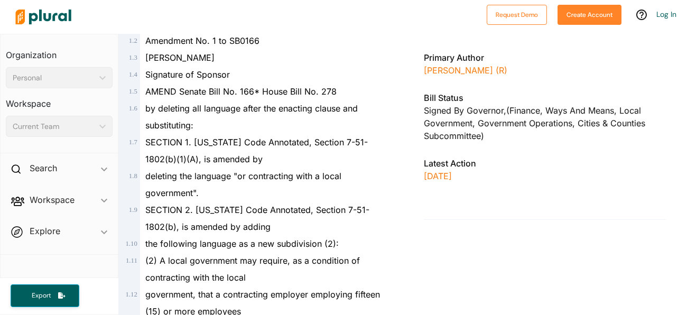 The width and height of the screenshot is (687, 315). Describe the element at coordinates (242, 243) in the screenshot. I see `span: the following language as a new subdivision (2):` at that location.